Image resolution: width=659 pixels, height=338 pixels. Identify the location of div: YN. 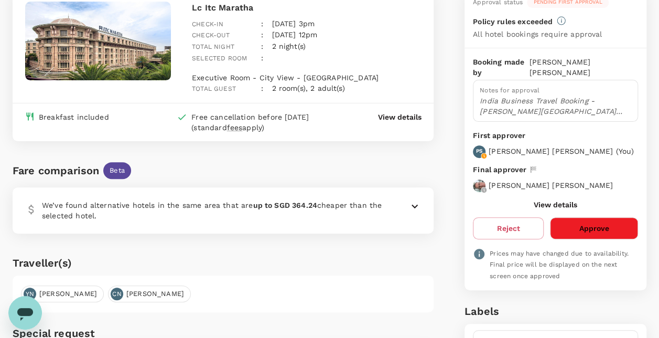
(30, 293).